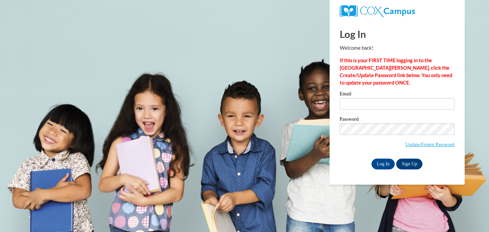 The width and height of the screenshot is (489, 232). Describe the element at coordinates (397, 48) in the screenshot. I see `p: Welcome back!` at that location.